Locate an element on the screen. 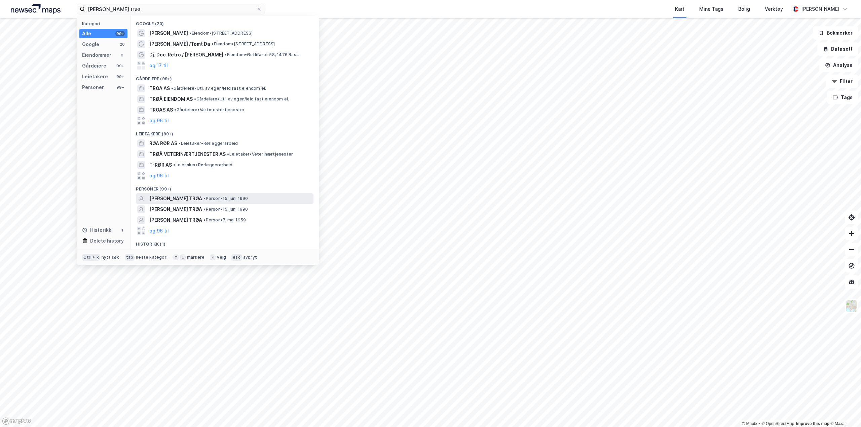 The image size is (861, 427). div: Personer is located at coordinates (93, 87).